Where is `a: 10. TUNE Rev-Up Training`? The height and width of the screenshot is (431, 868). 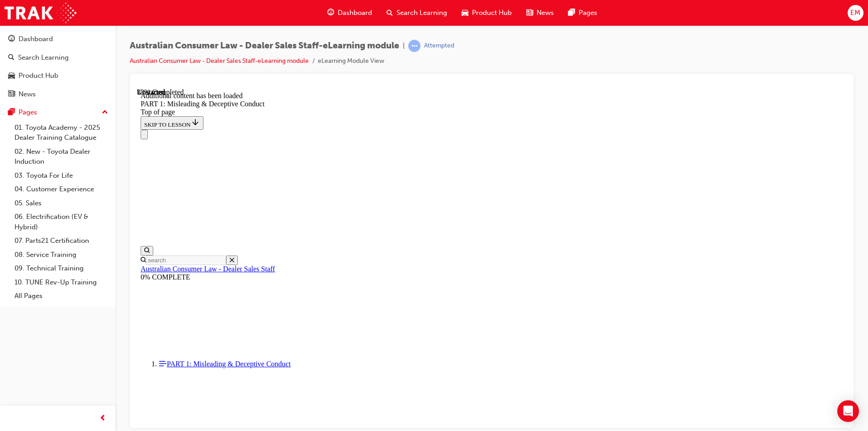 a: 10. TUNE Rev-Up Training is located at coordinates (61, 282).